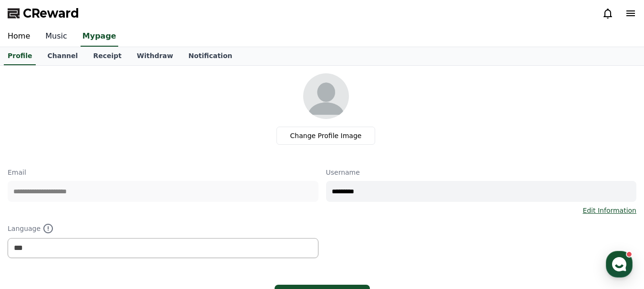  What do you see at coordinates (326, 136) in the screenshot?
I see `label: Change Profile Image` at bounding box center [326, 136].